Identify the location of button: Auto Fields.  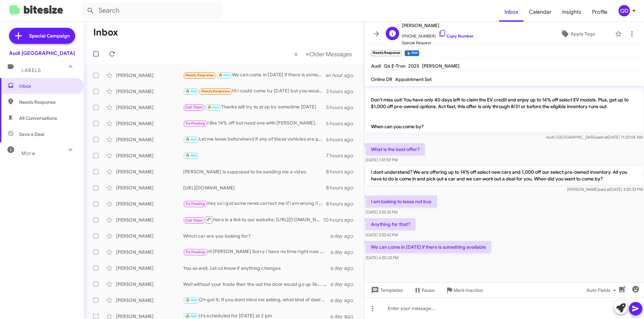
(602, 290).